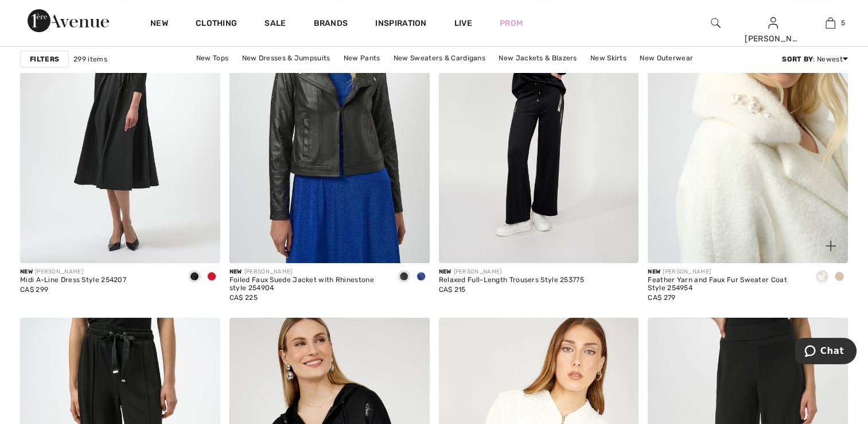  What do you see at coordinates (840, 277) in the screenshot?
I see `div: Fawn` at bounding box center [840, 277].